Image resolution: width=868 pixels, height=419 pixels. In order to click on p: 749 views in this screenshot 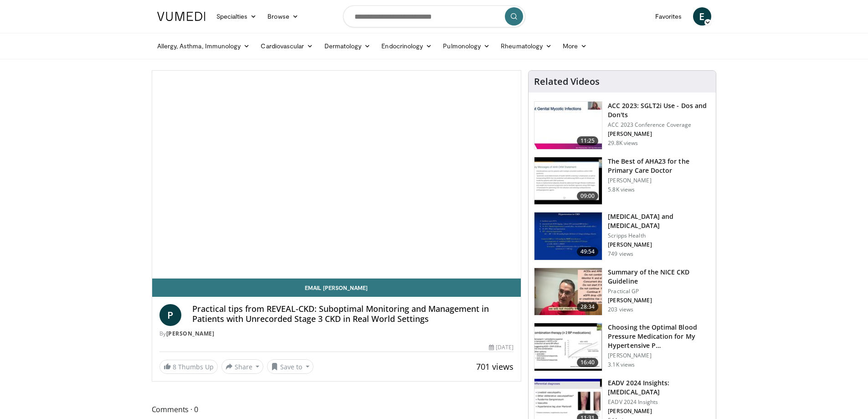, I will do `click(621, 254)`.